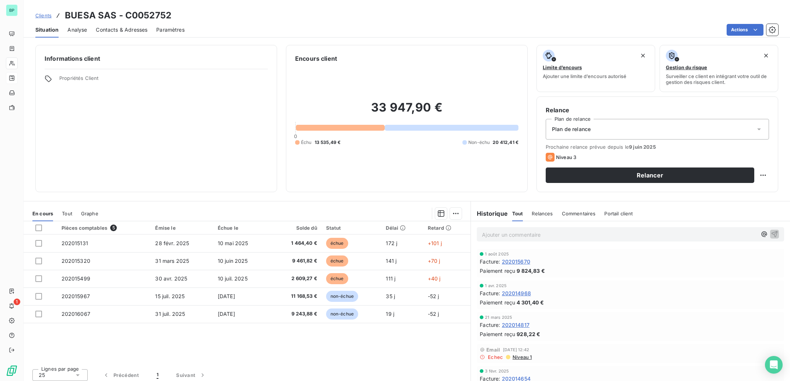 The height and width of the screenshot is (381, 790). I want to click on h6: Encours client, so click(316, 59).